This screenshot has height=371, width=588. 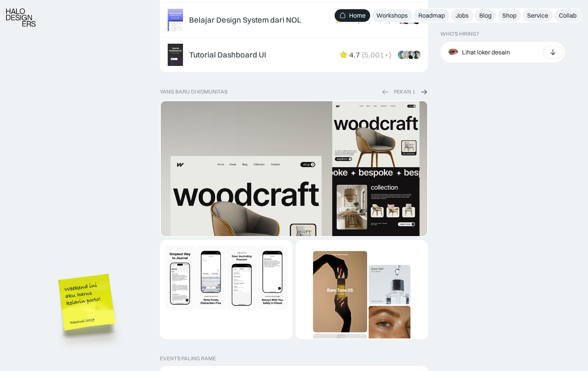 What do you see at coordinates (538, 15) in the screenshot?
I see `div: Service` at bounding box center [538, 15].